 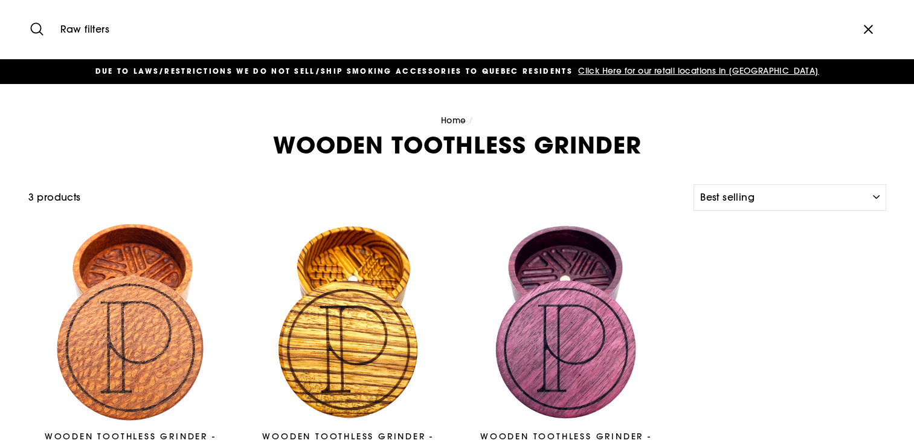 What do you see at coordinates (333, 71) in the screenshot?
I see `span: DUE TO LAWS/restrictions WE DO NOT SELL/SHIP SMOKING ACCESSORIES to qUEBEC RESIDENTS` at bounding box center [333, 71].